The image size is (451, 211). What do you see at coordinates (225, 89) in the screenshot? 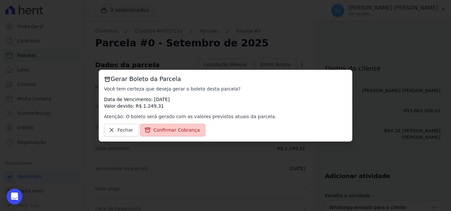
I see `p: Você tem certeza que deseja gerar o boleto desta parcela?` at bounding box center [225, 89].